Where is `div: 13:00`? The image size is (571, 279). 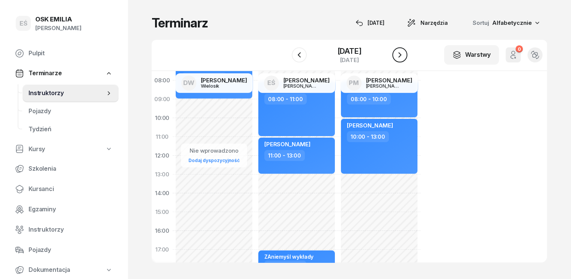 div: 13:00 is located at coordinates (162, 174).